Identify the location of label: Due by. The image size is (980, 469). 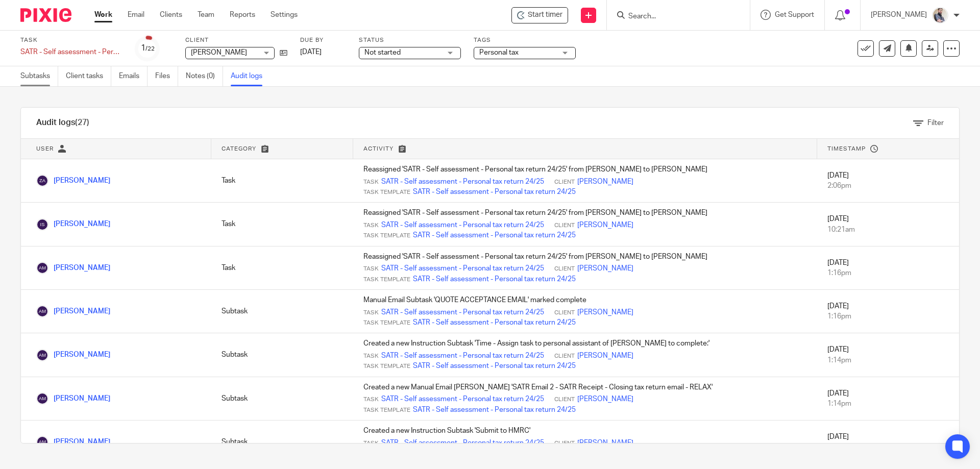
(323, 40).